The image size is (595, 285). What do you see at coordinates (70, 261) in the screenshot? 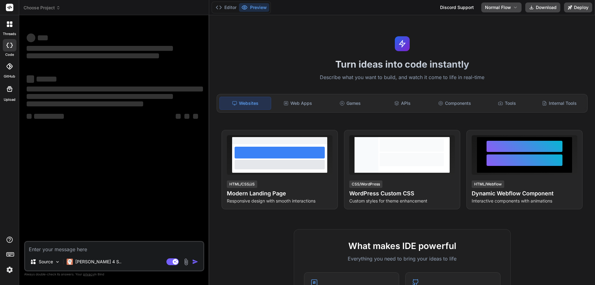
I see `img: Claude 4 Sonnet` at bounding box center [70, 261].